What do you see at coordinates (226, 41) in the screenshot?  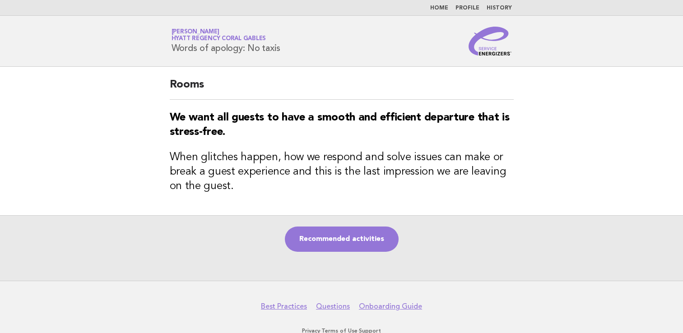 I see `h1: Words of apology: No taxis` at bounding box center [226, 41].